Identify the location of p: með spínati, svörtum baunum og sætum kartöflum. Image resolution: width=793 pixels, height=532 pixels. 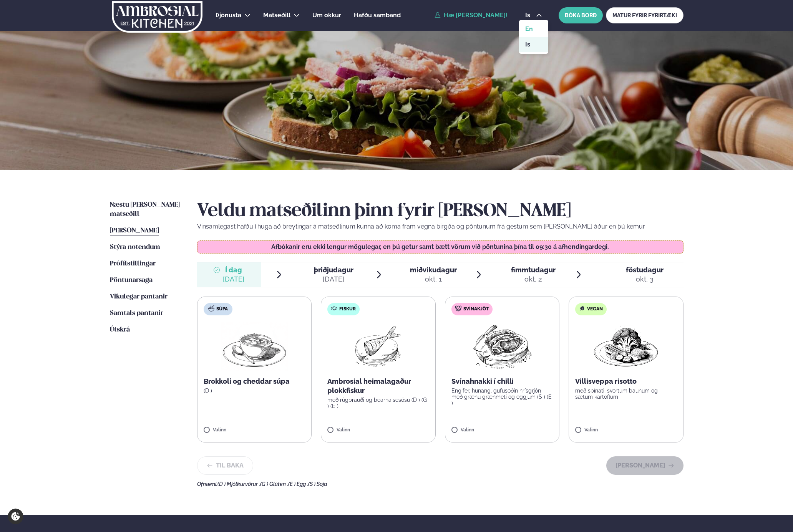
(626, 394).